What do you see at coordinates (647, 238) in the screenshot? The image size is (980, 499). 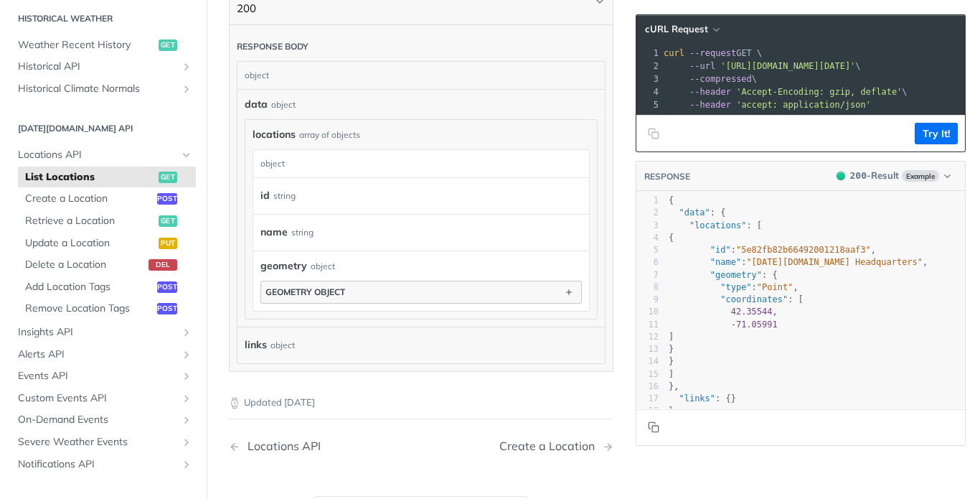 I see `div: 4` at bounding box center [647, 238].